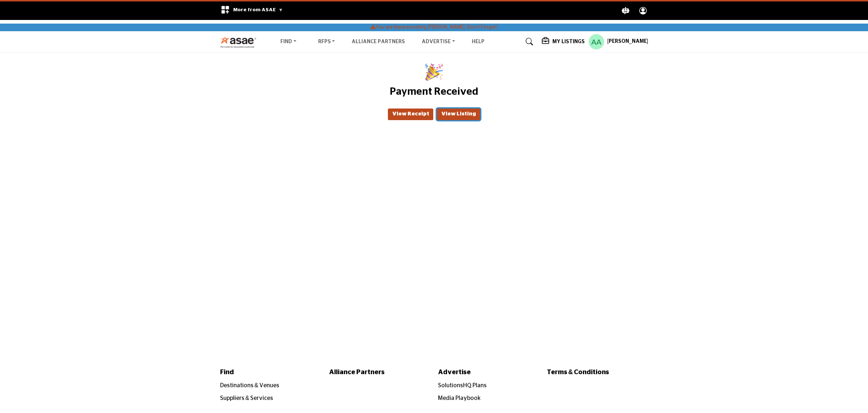 This screenshot has height=413, width=868. Describe the element at coordinates (459, 398) in the screenshot. I see `a: Media Playbook` at that location.